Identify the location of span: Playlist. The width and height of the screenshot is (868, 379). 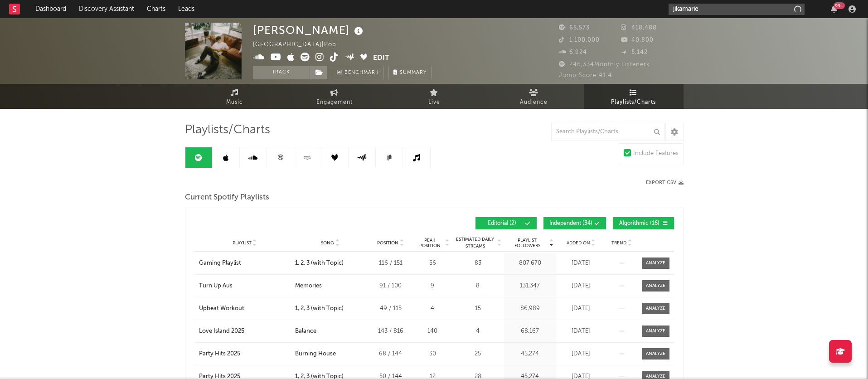
(242, 243).